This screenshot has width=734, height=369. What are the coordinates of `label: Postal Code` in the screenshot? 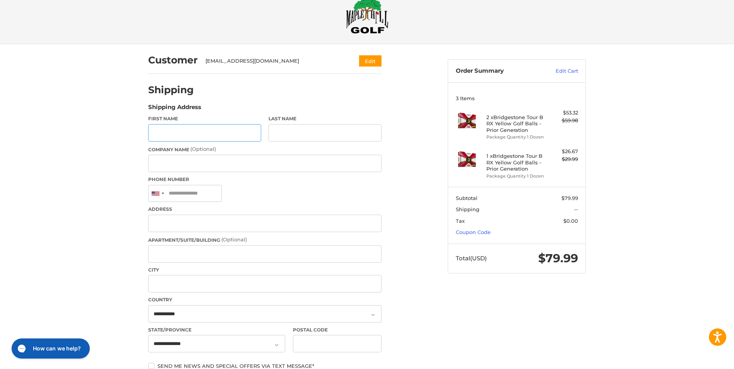 It's located at (337, 330).